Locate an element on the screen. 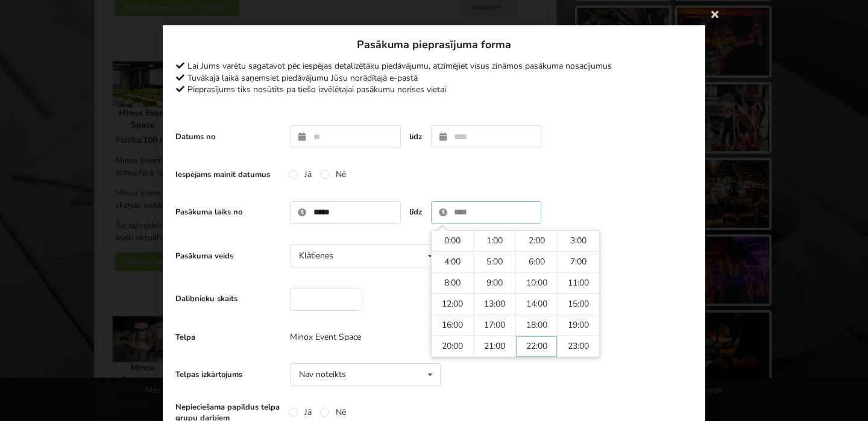 This screenshot has width=868, height=421. td: 6:00 is located at coordinates (536, 262).